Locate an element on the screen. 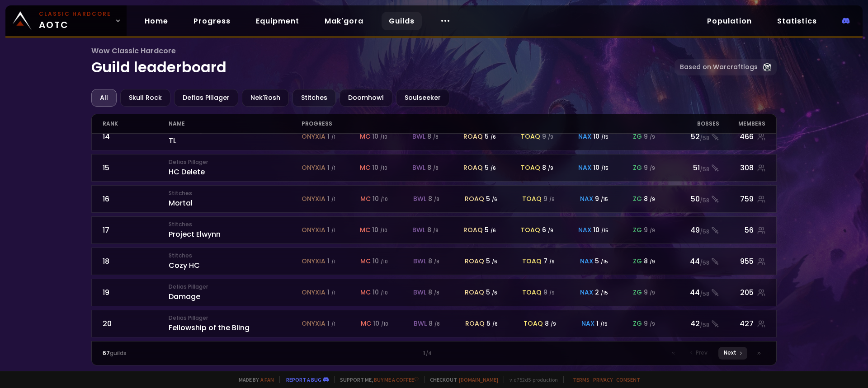 This screenshot has width=868, height=388. span: AOTC is located at coordinates (75, 20).